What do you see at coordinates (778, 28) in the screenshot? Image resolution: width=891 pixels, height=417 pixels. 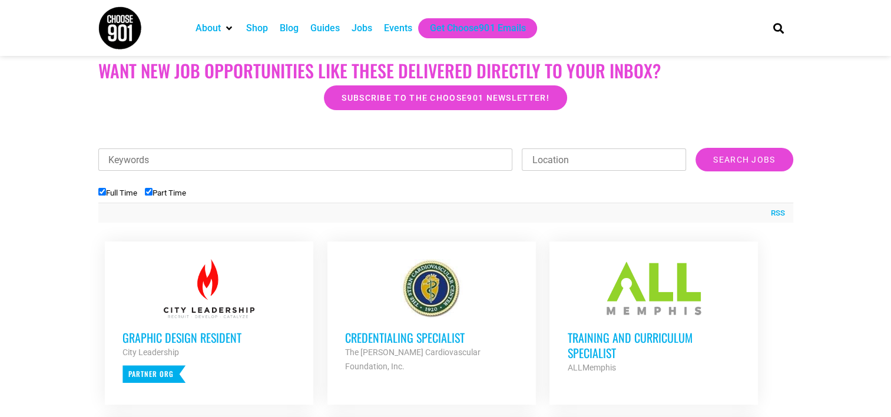 I see `div: Search` at bounding box center [778, 28].